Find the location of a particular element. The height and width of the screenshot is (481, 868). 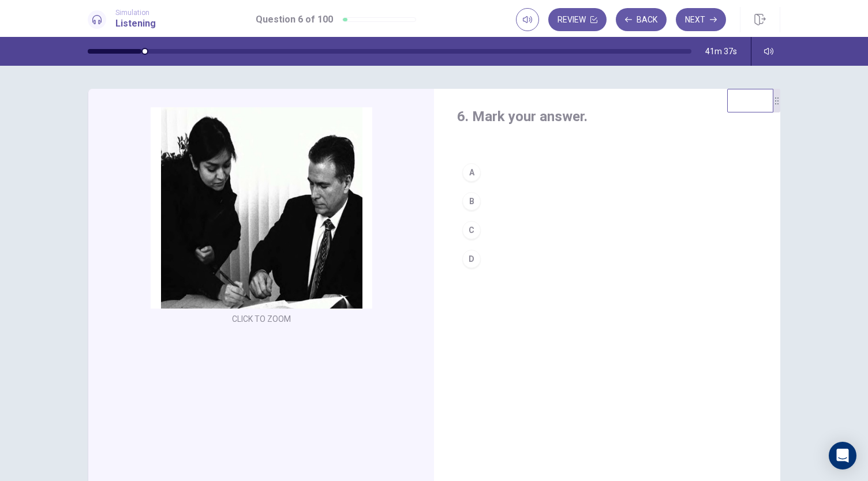

button: C is located at coordinates (607, 230).